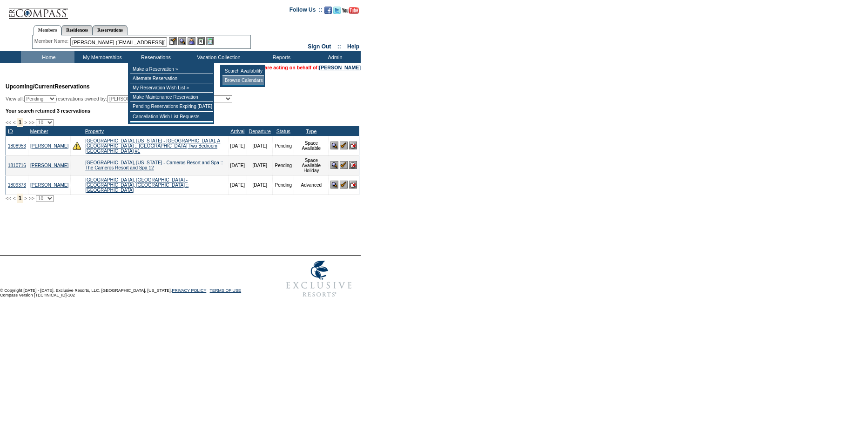 The image size is (868, 445). What do you see at coordinates (311, 146) in the screenshot?
I see `td: Space Available` at bounding box center [311, 146].